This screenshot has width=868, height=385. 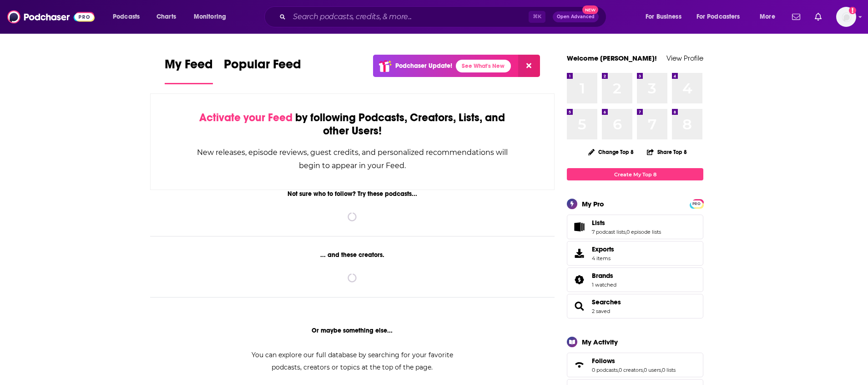 I want to click on span: Open Advanced, so click(x=576, y=17).